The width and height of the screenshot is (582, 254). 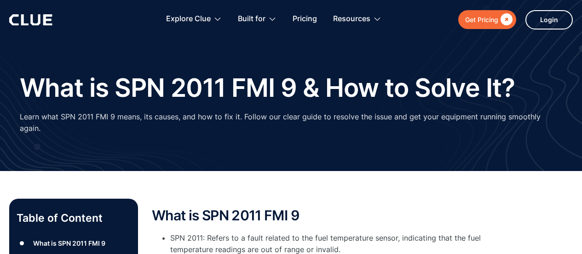 What do you see at coordinates (549, 20) in the screenshot?
I see `a: Login` at bounding box center [549, 20].